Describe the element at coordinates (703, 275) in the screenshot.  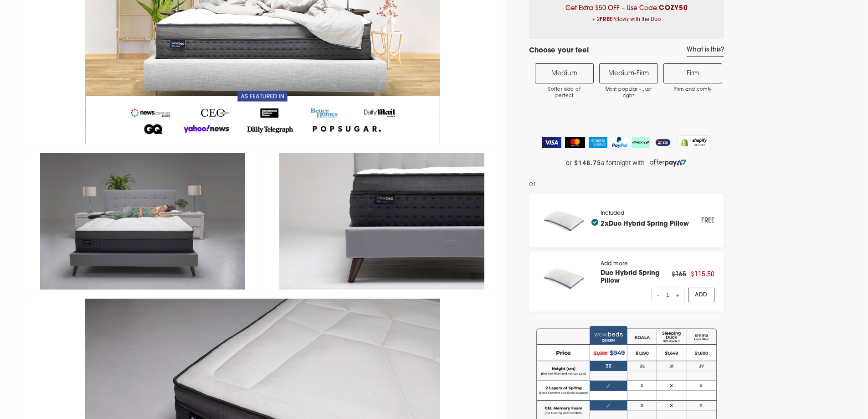
I see `span: $115.50` at that location.